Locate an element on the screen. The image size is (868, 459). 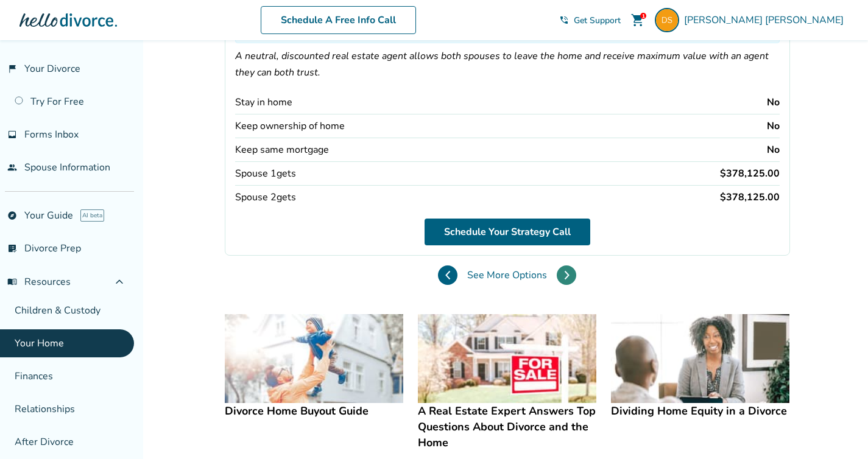
span: expand_less is located at coordinates (119, 282).